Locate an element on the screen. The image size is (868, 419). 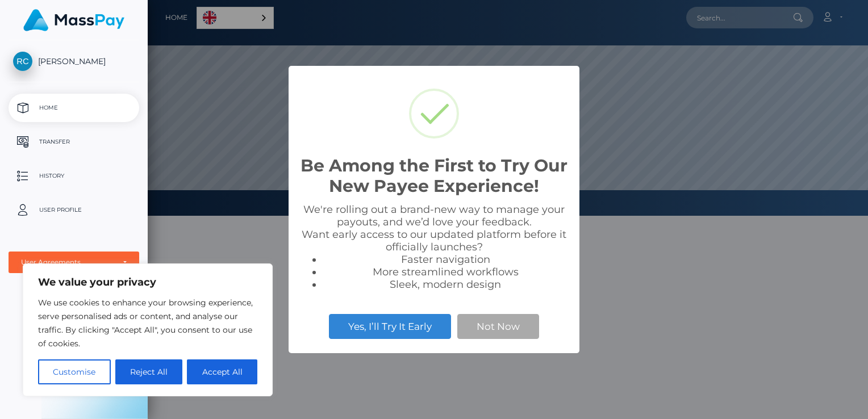
button: User Agreements is located at coordinates (74, 262).